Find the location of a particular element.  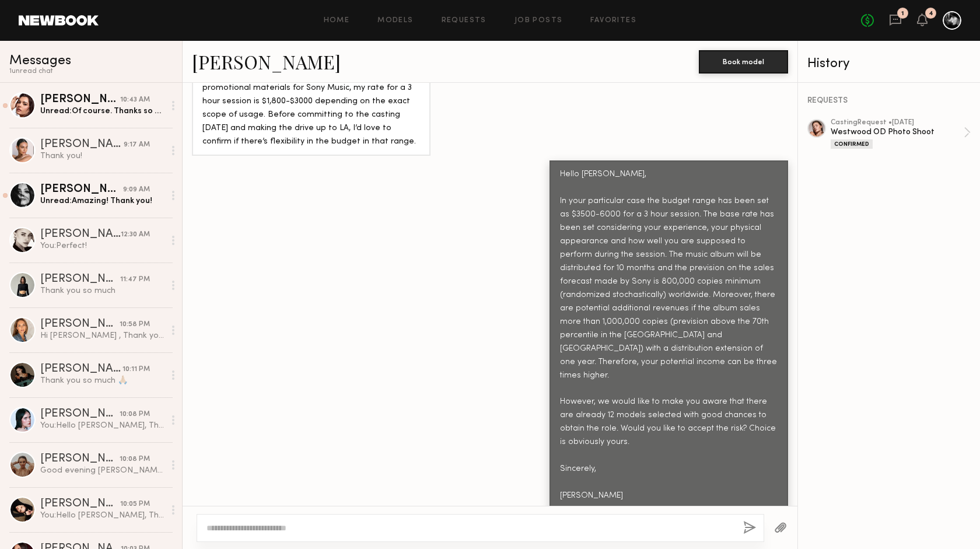

div: 12:30 AM is located at coordinates (136, 235).